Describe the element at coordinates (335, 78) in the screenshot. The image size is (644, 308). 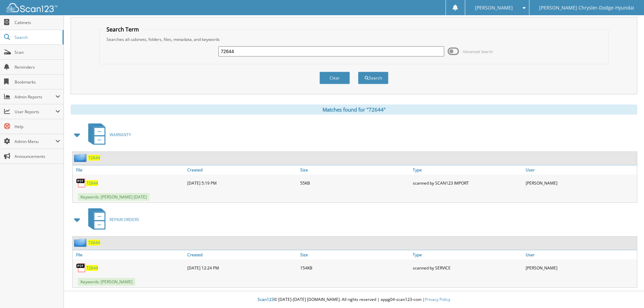
I see `button: Clear` at that location.